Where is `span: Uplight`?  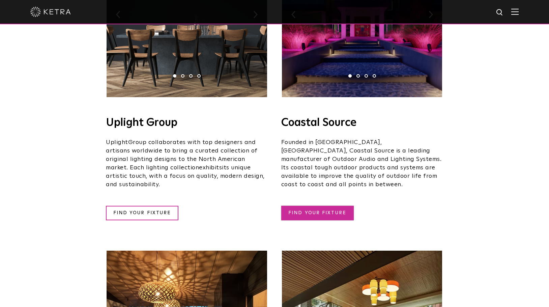
span: Uplight is located at coordinates (117, 142).